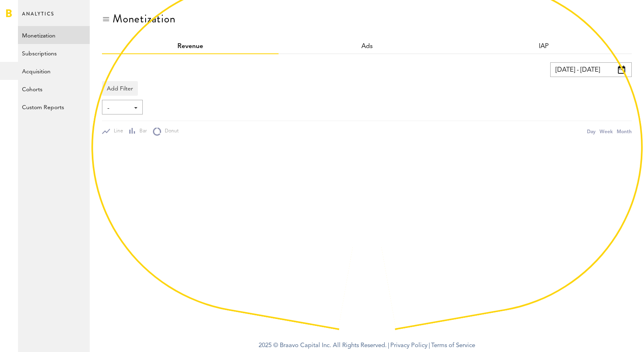 The width and height of the screenshot is (644, 352). Describe the element at coordinates (544, 47) in the screenshot. I see `a: IAP` at that location.